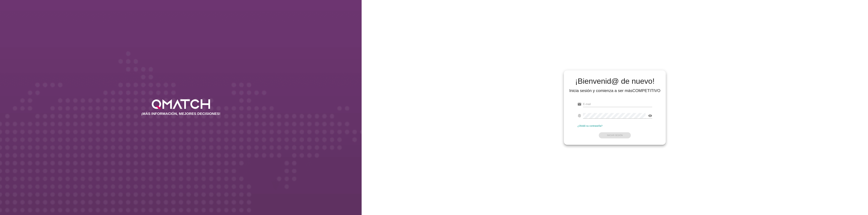 This screenshot has width=868, height=215. I want to click on div: Inicia sesión y comienza a ser más, so click(615, 91).